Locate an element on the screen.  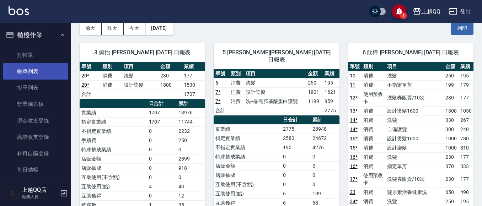
td: 267 is located at coordinates (466, 120).